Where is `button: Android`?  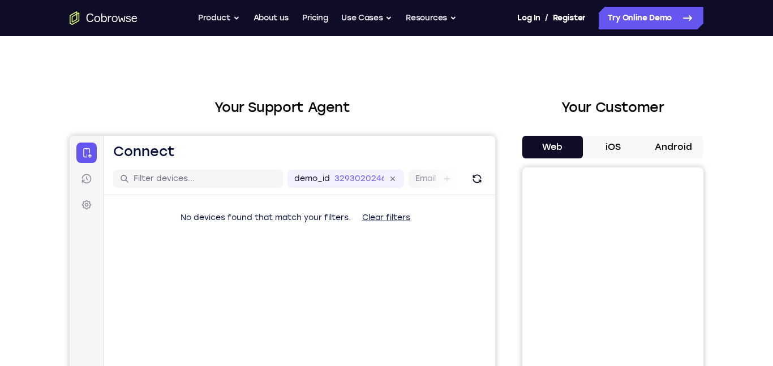 button: Android is located at coordinates (673, 147).